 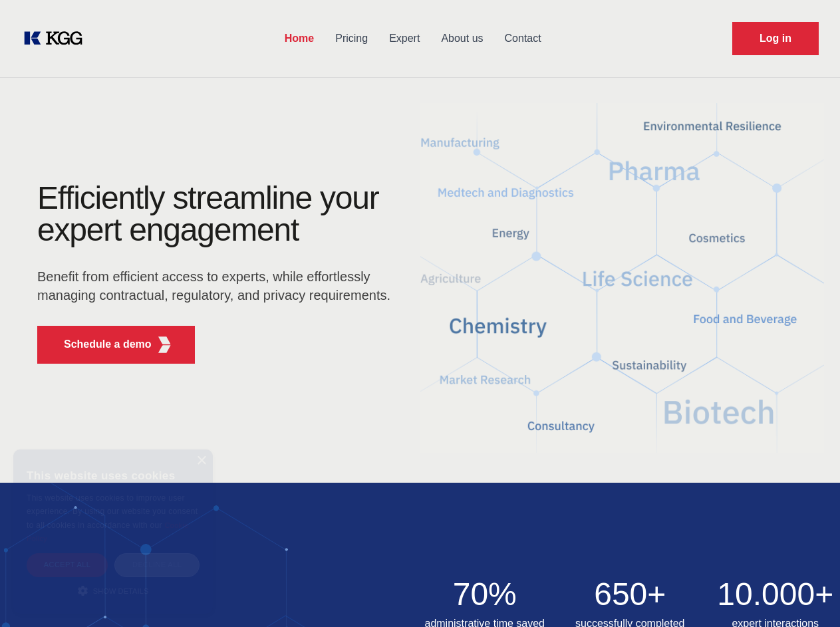 I want to click on a: About us, so click(x=461, y=39).